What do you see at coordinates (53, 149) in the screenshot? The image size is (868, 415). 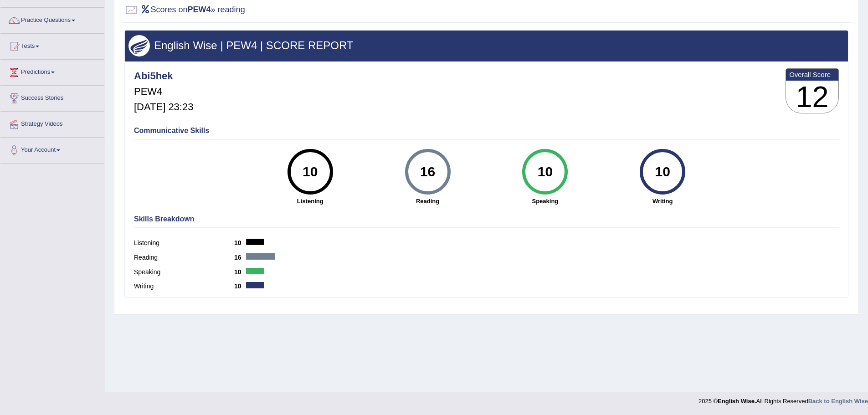 I see `a: Your Account` at bounding box center [53, 149].